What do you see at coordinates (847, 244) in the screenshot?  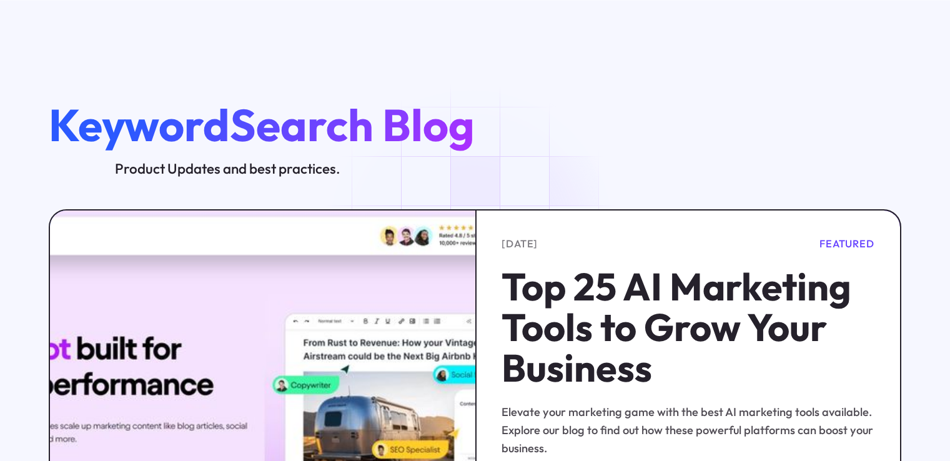 I see `div: Featured` at bounding box center [847, 244].